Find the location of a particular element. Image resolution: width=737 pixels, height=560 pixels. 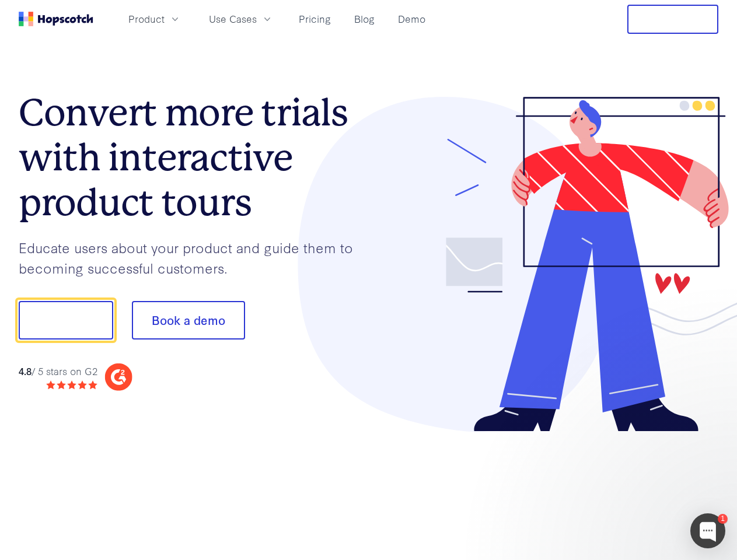

a: Free Trial is located at coordinates (672, 19).